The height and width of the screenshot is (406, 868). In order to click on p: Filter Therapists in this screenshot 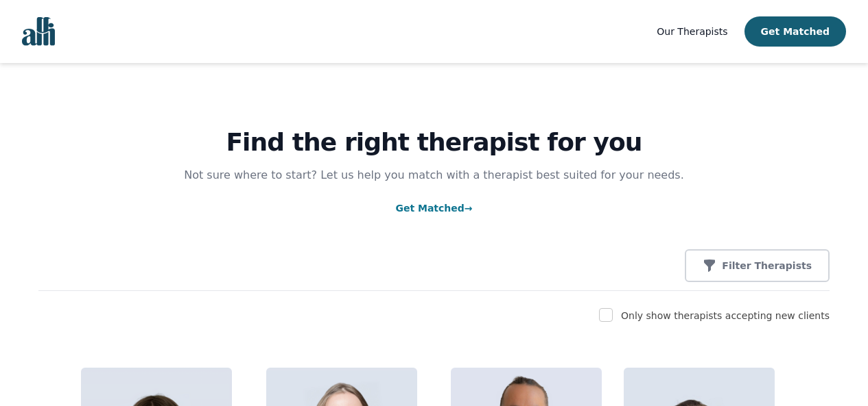, I will do `click(766, 266)`.